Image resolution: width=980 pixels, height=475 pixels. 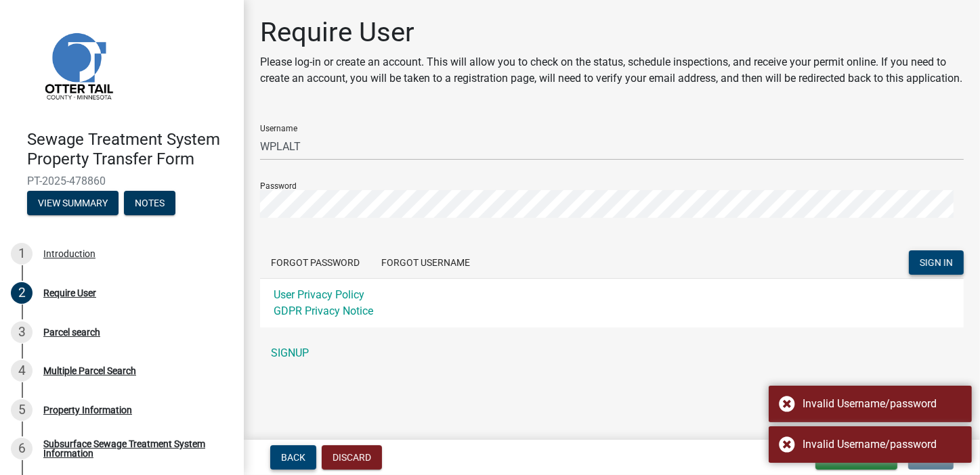 I want to click on div: 2, so click(x=22, y=293).